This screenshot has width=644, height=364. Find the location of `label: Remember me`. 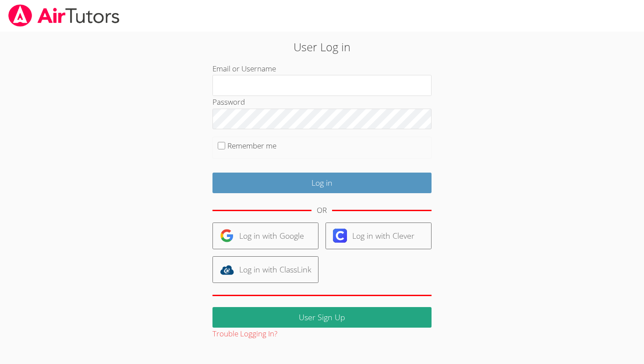

label: Remember me is located at coordinates (252, 145).